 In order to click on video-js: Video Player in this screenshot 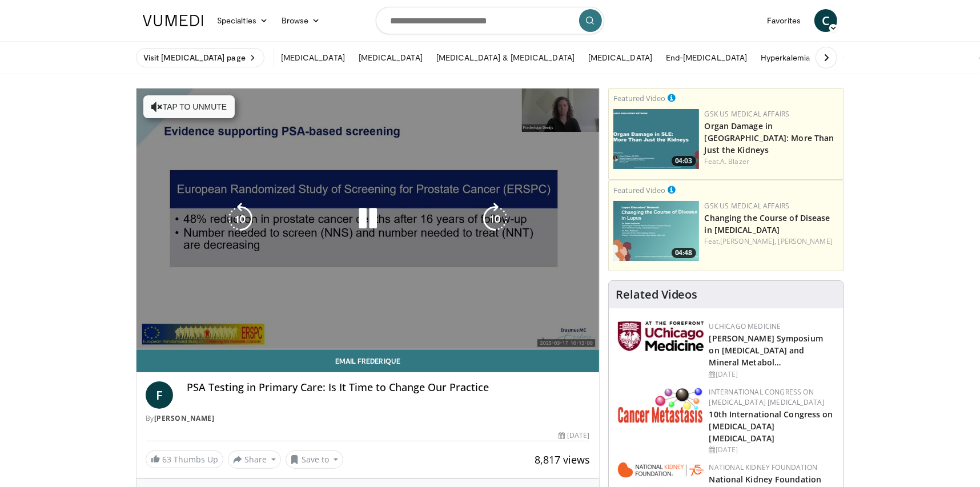, I will do `click(368, 219)`.